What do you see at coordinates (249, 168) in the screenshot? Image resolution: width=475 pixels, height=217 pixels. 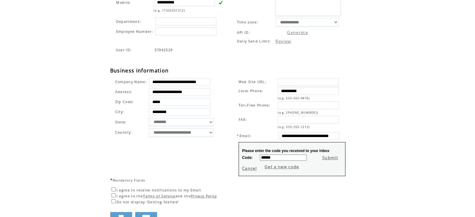 I see `a: Cancel` at bounding box center [249, 168].